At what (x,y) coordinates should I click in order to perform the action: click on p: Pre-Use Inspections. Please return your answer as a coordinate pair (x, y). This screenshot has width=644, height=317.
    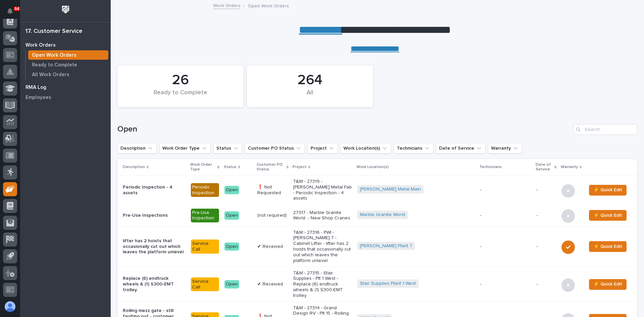
    Looking at the image, I should click on (154, 215).